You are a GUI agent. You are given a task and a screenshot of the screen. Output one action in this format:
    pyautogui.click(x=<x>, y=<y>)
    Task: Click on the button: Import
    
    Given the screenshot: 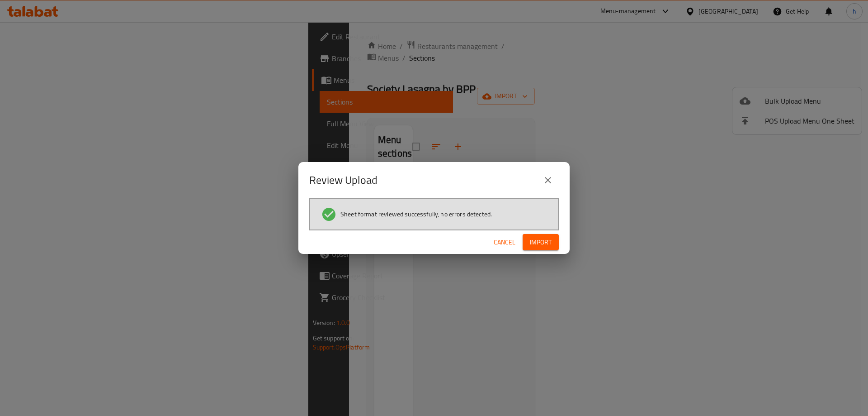 What is the action you would take?
    pyautogui.click(x=541, y=242)
    